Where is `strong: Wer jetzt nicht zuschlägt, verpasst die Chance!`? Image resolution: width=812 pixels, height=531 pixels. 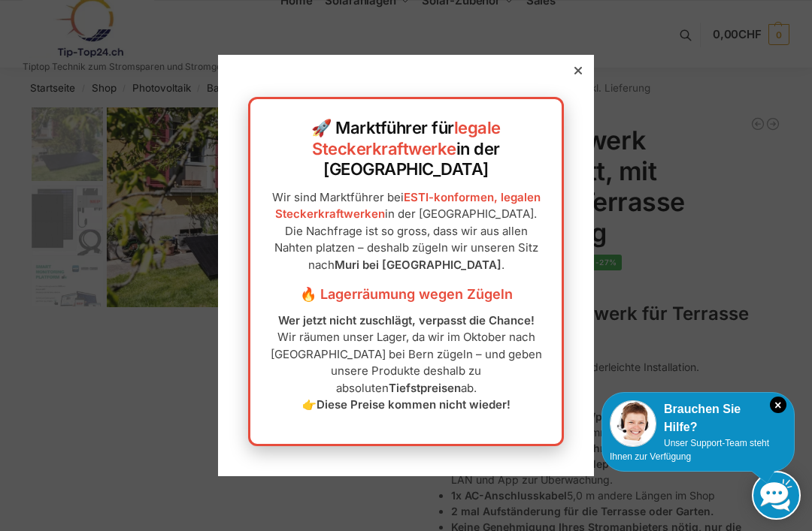 strong: Wer jetzt nicht zuschlägt, verpasst die Chance! is located at coordinates (406, 320).